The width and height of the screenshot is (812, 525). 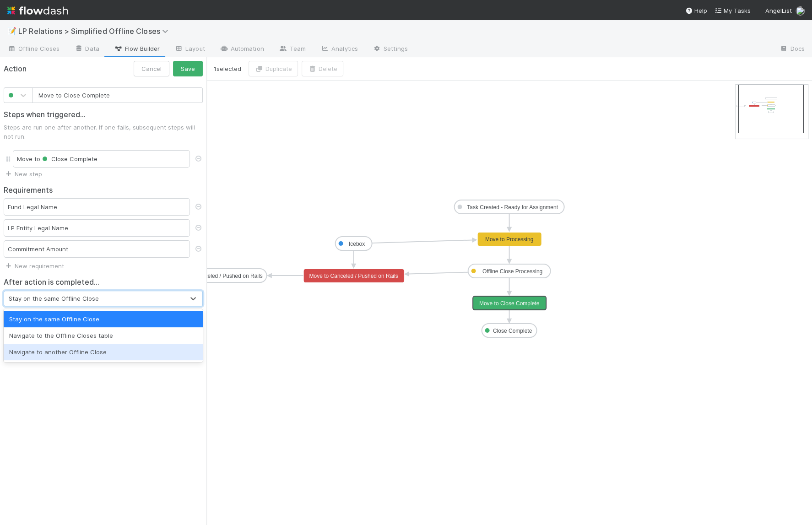 What do you see at coordinates (15, 69) in the screenshot?
I see `span: Action` at bounding box center [15, 69].